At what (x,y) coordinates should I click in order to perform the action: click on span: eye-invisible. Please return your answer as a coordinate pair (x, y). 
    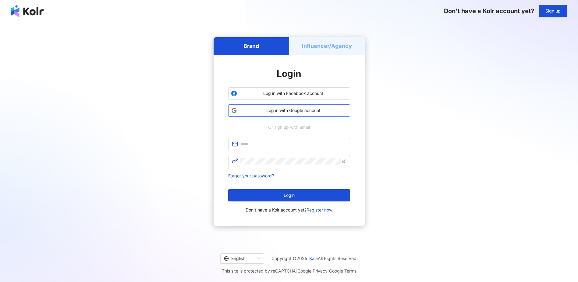
    Looking at the image, I should click on (344, 161).